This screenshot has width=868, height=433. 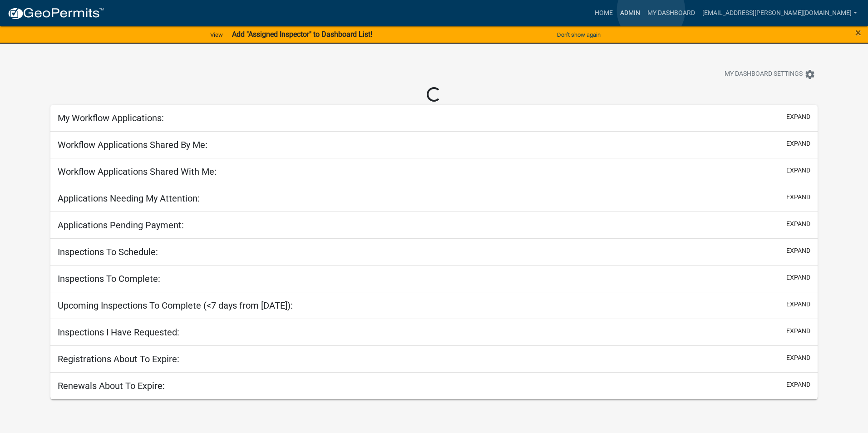 I want to click on h5: Workflow Applications Shared By Me:, so click(x=133, y=145).